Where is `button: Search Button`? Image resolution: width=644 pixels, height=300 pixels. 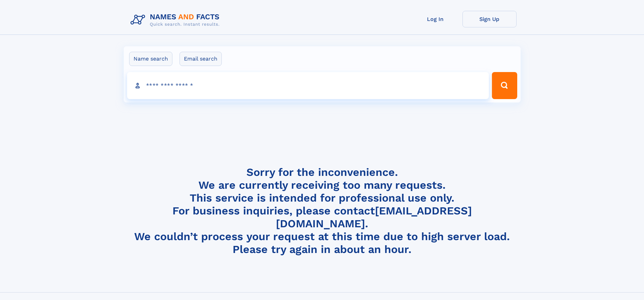
button: Search Button is located at coordinates (504, 86).